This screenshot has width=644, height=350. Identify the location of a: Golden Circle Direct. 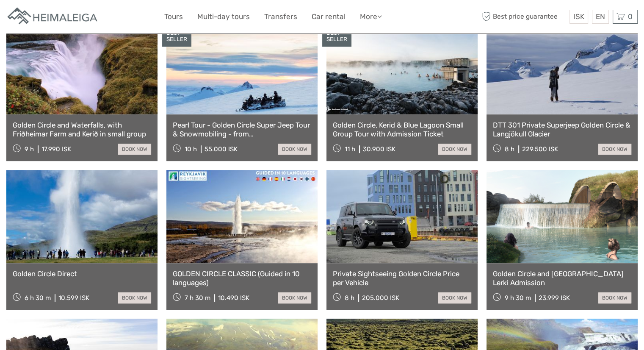
(82, 273).